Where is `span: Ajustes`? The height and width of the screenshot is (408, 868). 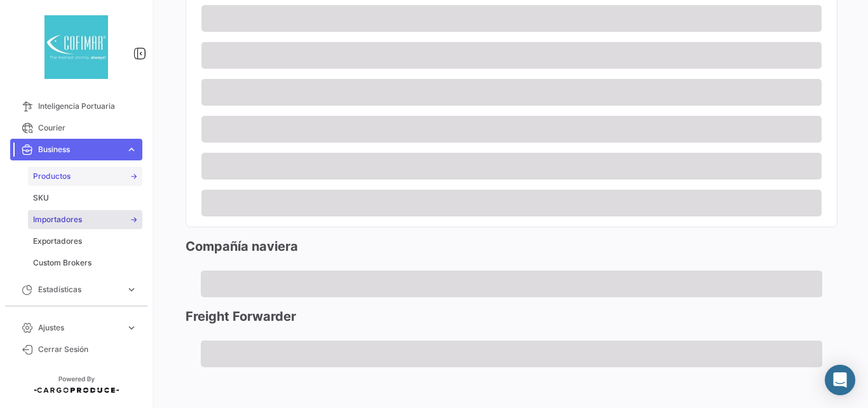 span: Ajustes is located at coordinates (79, 328).